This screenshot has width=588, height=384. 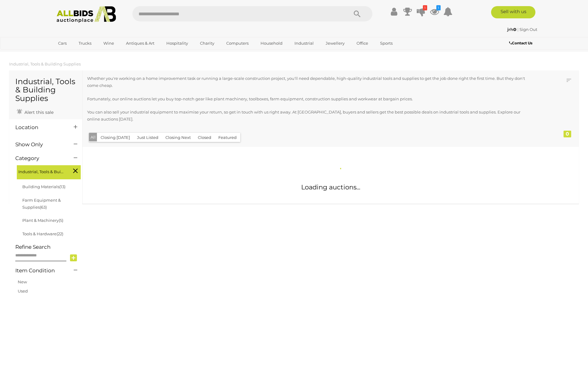 What do you see at coordinates (148, 138) in the screenshot?
I see `button: Just Listed` at bounding box center [148, 138].